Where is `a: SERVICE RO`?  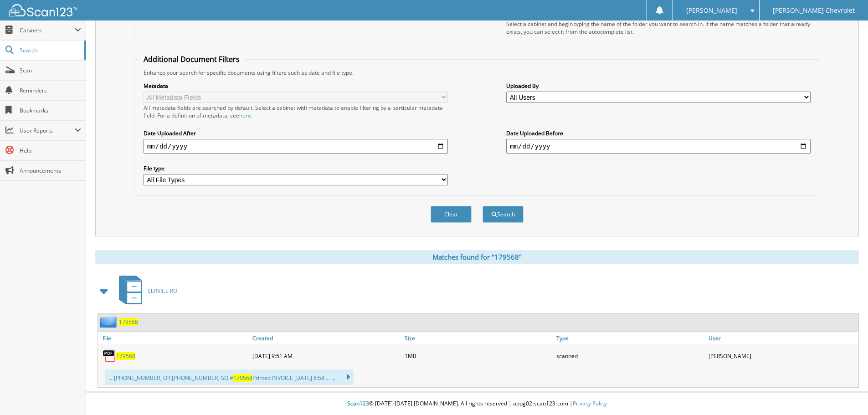
a: SERVICE RO is located at coordinates (146, 291).